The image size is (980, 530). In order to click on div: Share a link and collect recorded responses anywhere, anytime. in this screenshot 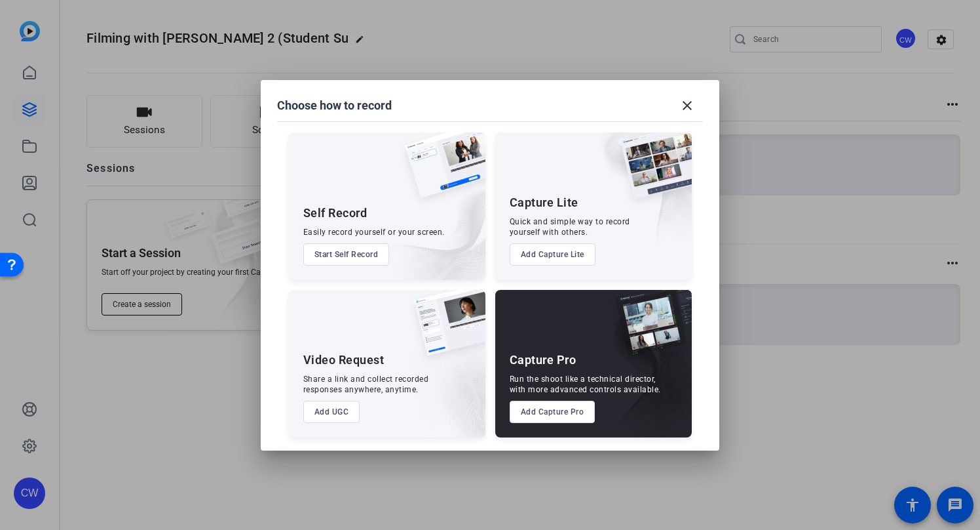, I will do `click(366, 384)`.